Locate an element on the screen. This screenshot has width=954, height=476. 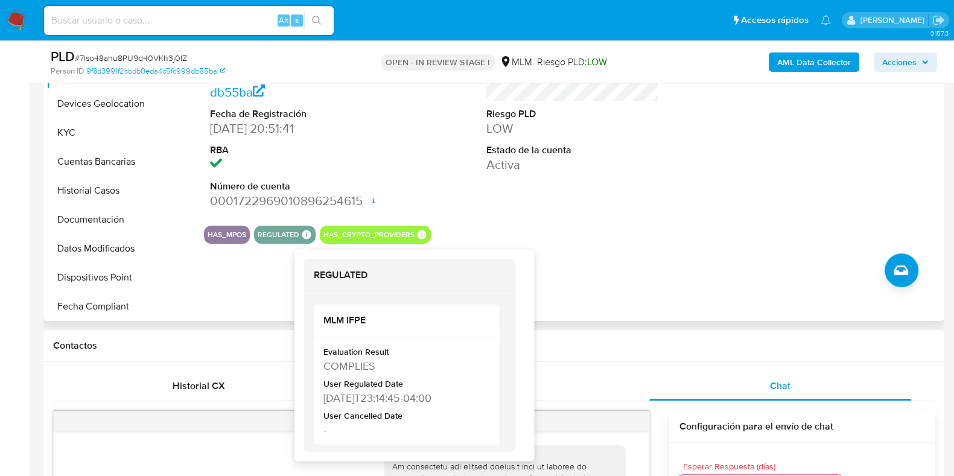
b: PLD is located at coordinates (63, 56).